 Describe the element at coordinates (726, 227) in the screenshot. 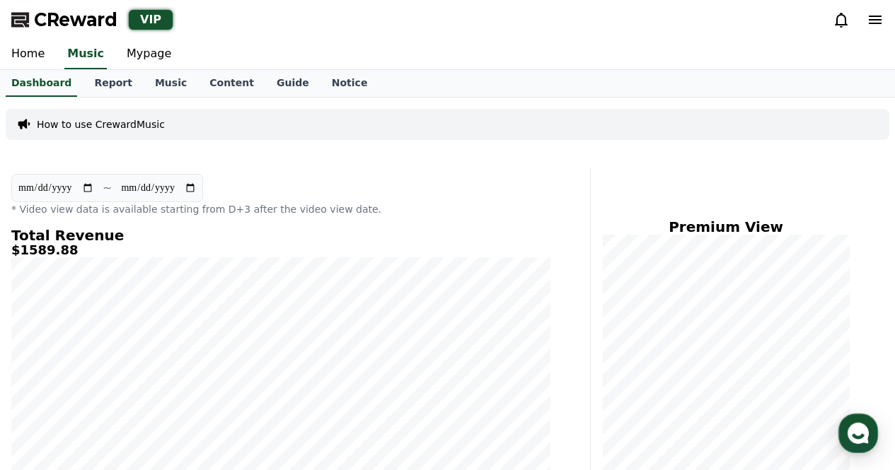

I see `h4: Premium View` at that location.